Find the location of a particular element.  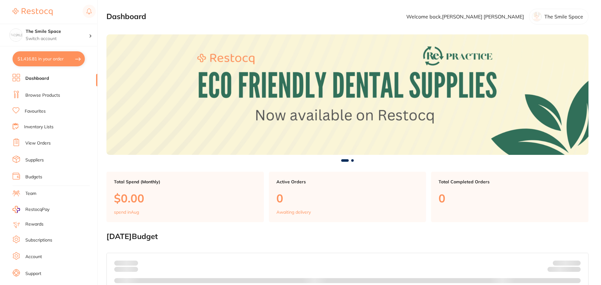

h2: Dashboard is located at coordinates (126, 17).